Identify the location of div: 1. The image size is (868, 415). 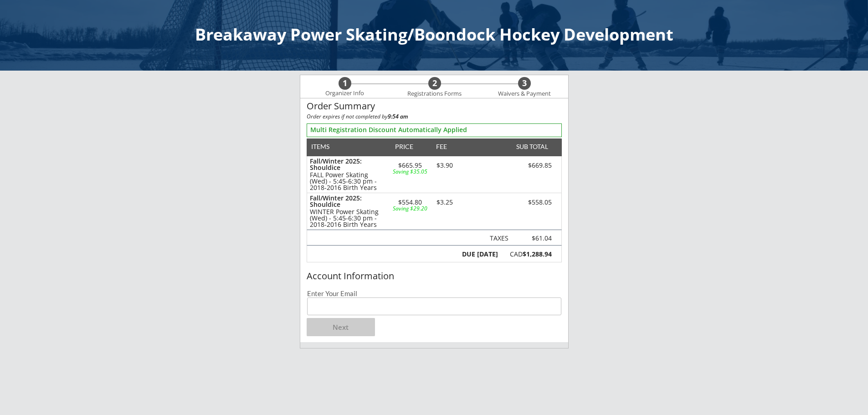
(345, 84).